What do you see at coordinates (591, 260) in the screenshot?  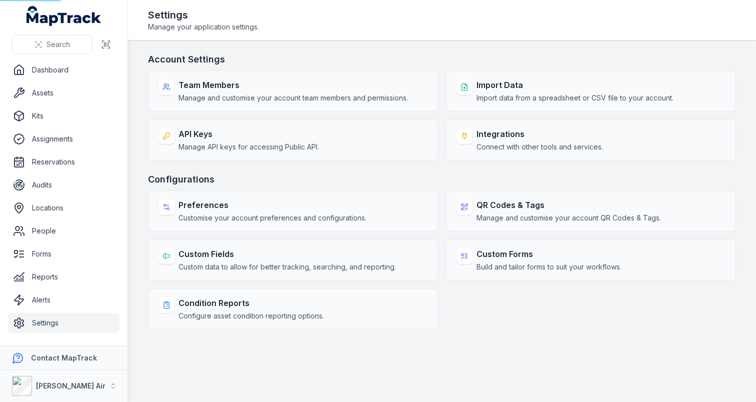 I see `a: Custom FormsBuild and tailor forms to suit your workflows.` at bounding box center [591, 260].